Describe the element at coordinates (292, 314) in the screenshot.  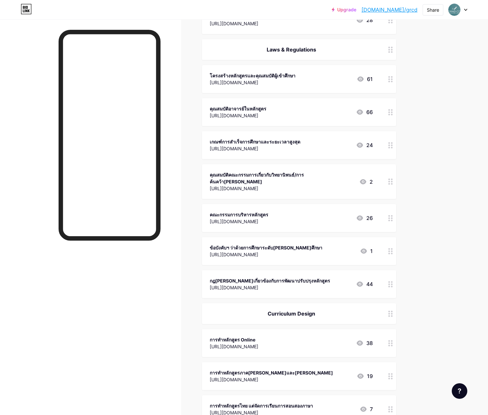
I see `div: Curriculum Design` at that location.